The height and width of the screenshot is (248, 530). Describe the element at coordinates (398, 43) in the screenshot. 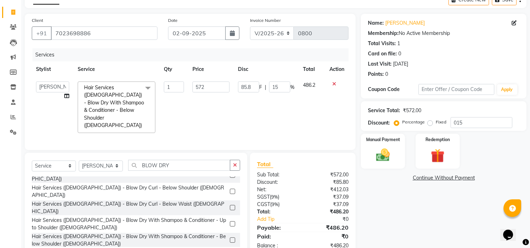

I see `div: 1` at that location.